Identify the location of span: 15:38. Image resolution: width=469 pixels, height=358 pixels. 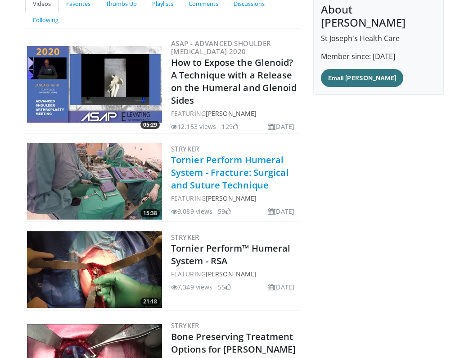
(150, 213).